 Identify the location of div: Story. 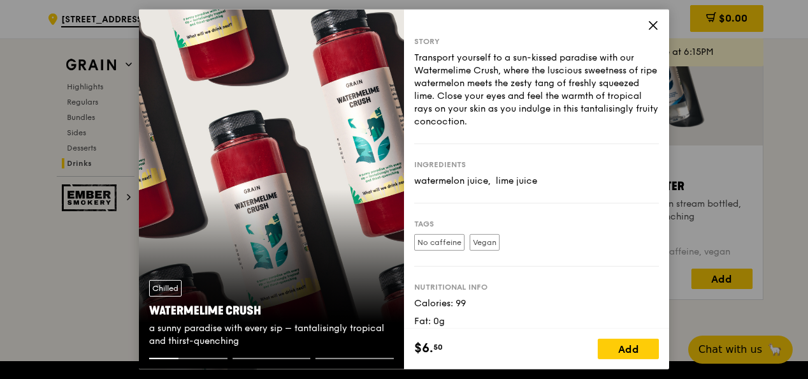
(537, 41).